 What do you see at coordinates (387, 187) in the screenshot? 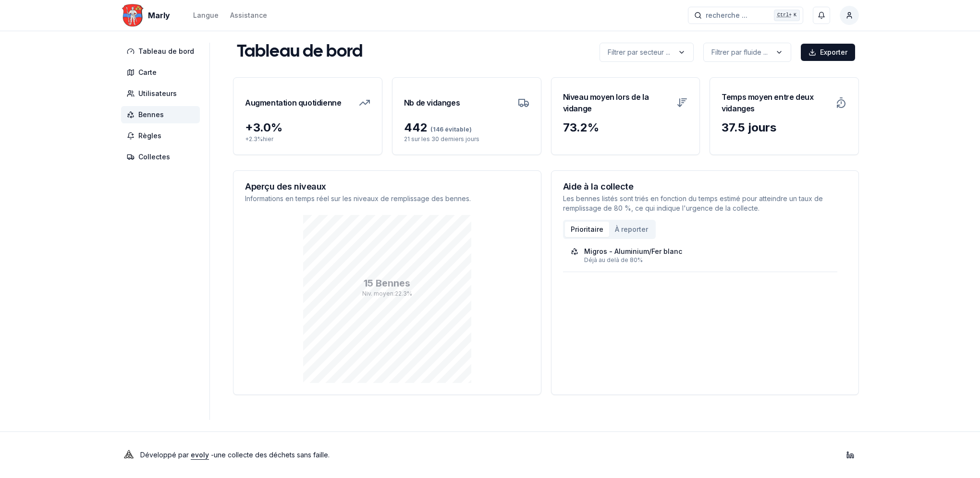
I see `h3: Aperçu des niveaux` at bounding box center [387, 187].